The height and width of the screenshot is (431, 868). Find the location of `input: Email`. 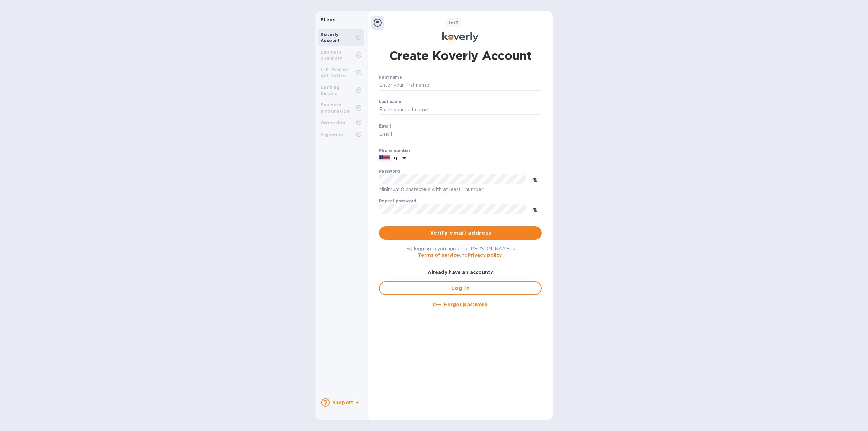

input: Email is located at coordinates (460, 134).